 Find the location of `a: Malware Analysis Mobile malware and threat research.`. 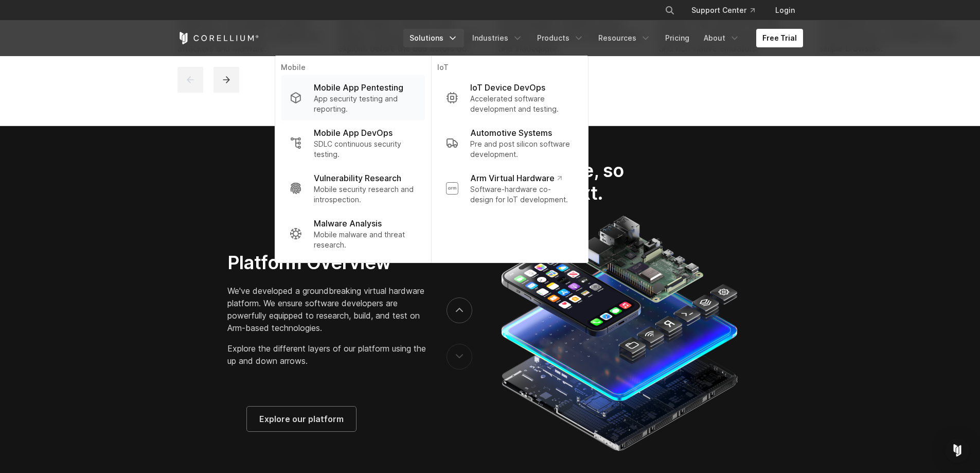

a: Malware Analysis Mobile malware and threat research. is located at coordinates (353, 234).